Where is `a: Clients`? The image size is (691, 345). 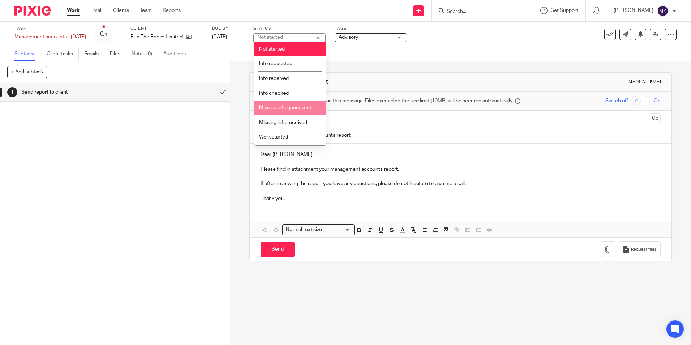
a: Clients is located at coordinates (121, 10).